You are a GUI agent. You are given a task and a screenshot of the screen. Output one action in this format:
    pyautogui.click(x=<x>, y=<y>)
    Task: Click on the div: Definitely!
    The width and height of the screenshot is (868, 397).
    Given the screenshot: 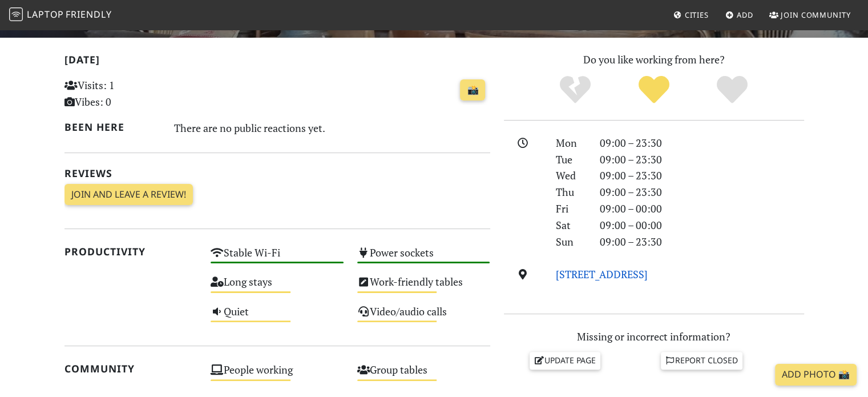 What is the action you would take?
    pyautogui.click(x=732, y=90)
    